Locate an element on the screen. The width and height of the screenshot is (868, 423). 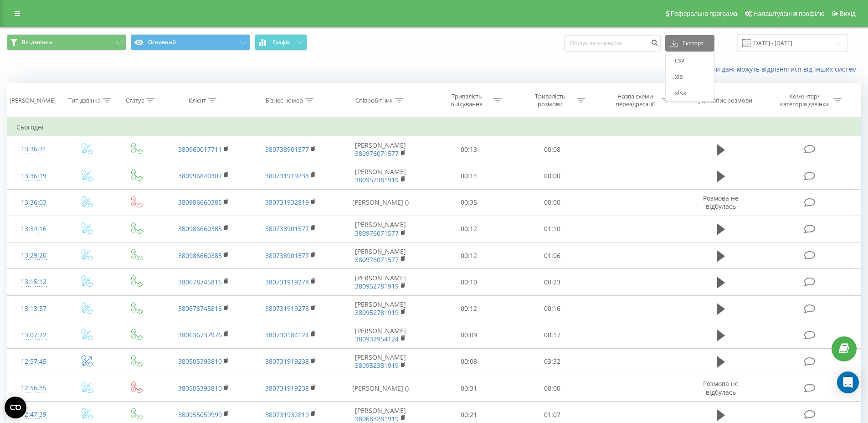
input: Пошук за номером is located at coordinates (612, 43).